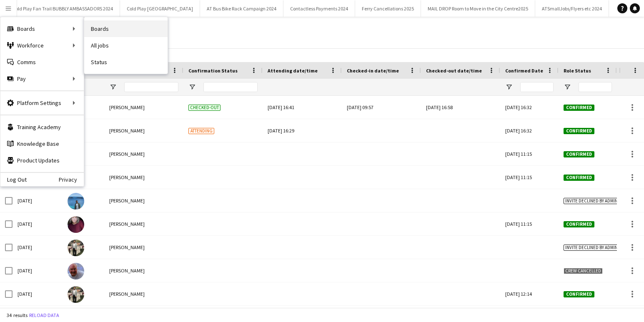  I want to click on a: Log Out, so click(13, 179).